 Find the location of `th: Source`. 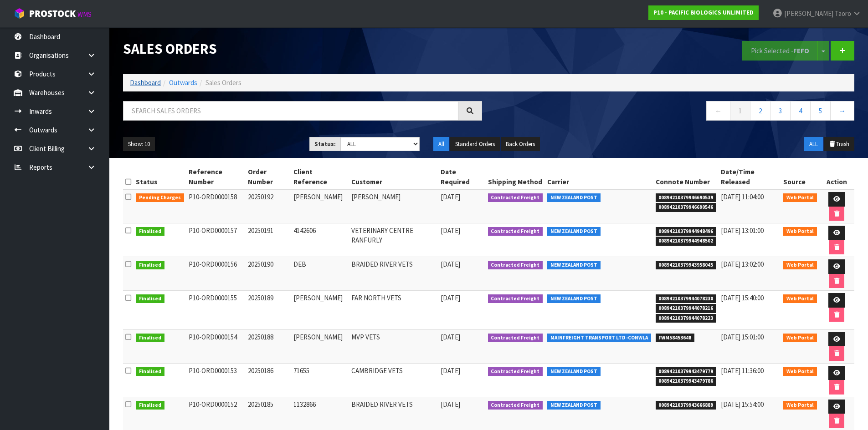

th: Source is located at coordinates (800, 177).